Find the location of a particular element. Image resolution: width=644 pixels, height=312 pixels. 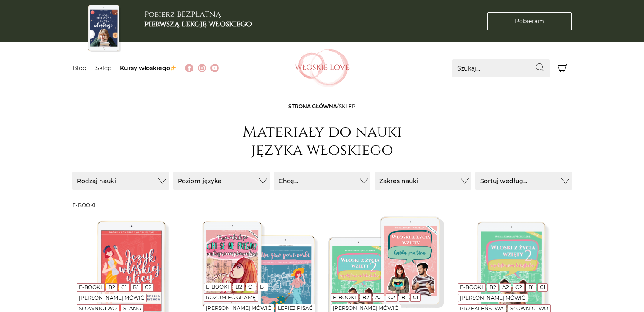

a: Przekleństwa is located at coordinates (482, 308).